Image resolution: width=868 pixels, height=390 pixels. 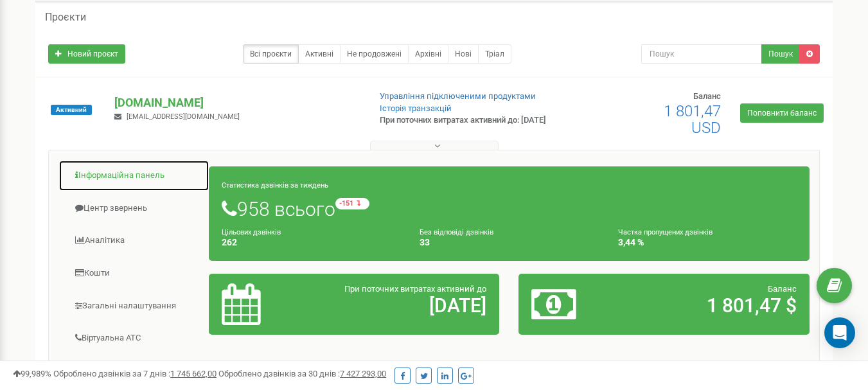 I want to click on h4: 33, so click(x=509, y=242).